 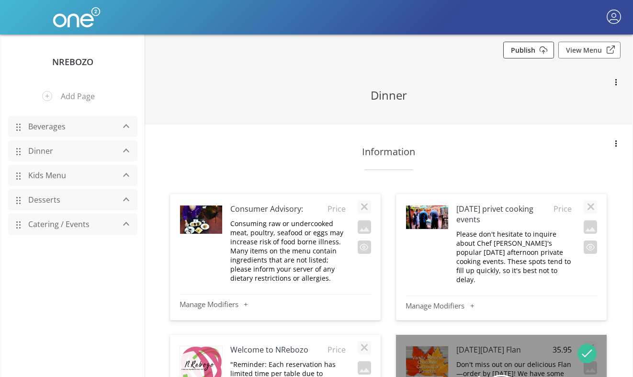 I want to click on a: Beverages, so click(x=69, y=126).